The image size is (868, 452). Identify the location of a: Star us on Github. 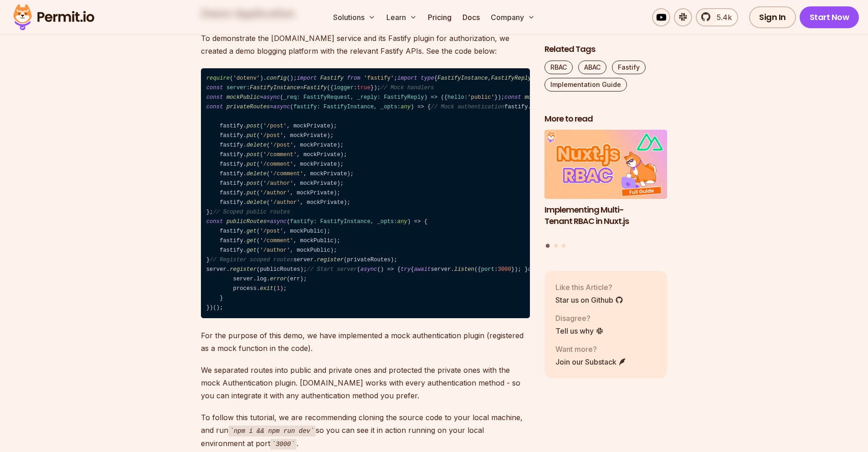
(589, 300).